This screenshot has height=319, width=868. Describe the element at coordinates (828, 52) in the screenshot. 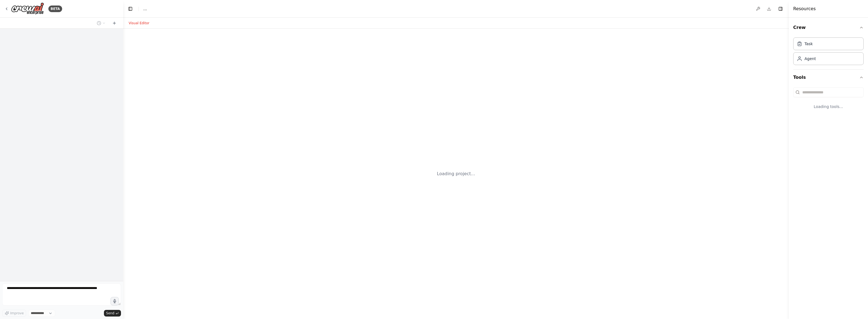

I see `div: Crew` at that location.